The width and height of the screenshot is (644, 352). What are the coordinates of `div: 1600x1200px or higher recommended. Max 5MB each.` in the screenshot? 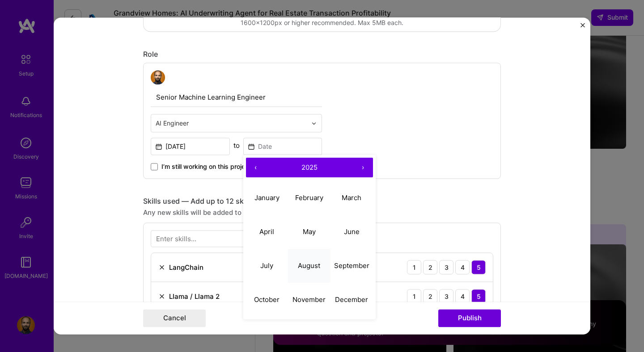 It's located at (322, 23).